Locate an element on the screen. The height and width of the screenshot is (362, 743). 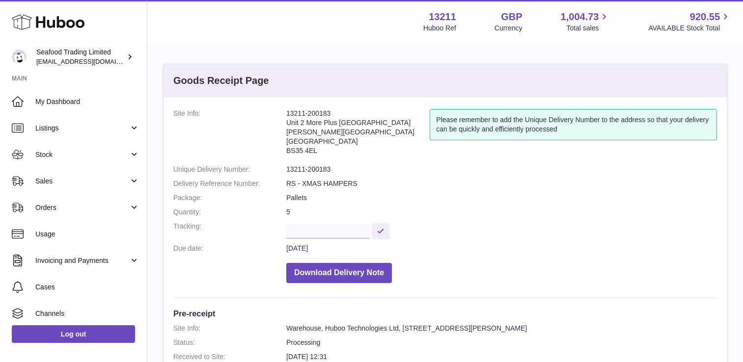
dt: Quantity: is located at coordinates (230, 212).